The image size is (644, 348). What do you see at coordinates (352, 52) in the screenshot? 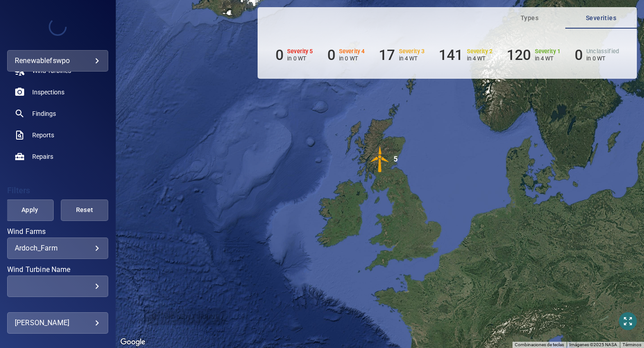
I see `h6: Severity 4` at bounding box center [352, 52].